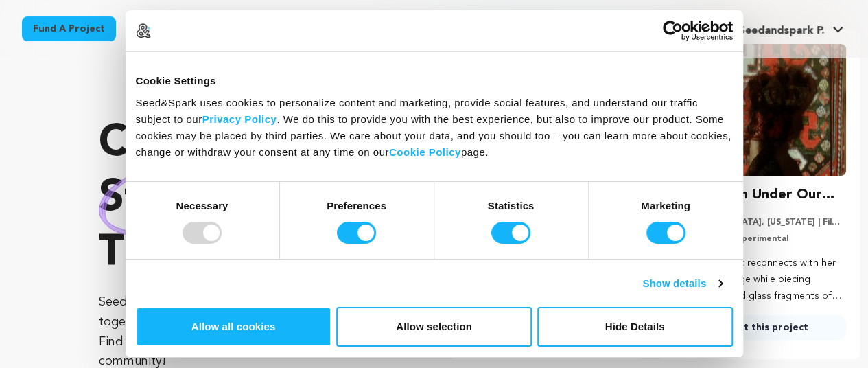 Image resolution: width=868 pixels, height=368 pixels. What do you see at coordinates (776, 29) in the screenshot?
I see `span: Seedandspark P.'s Profile` at bounding box center [776, 29].